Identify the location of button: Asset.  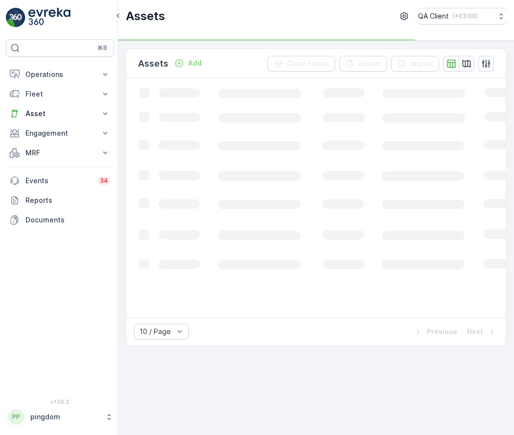
(60, 114).